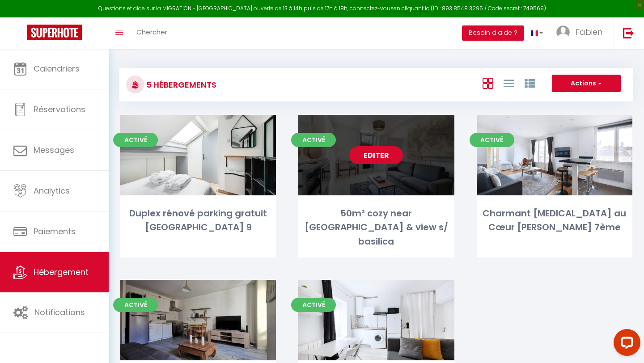  I want to click on span: Notifications, so click(60, 312).